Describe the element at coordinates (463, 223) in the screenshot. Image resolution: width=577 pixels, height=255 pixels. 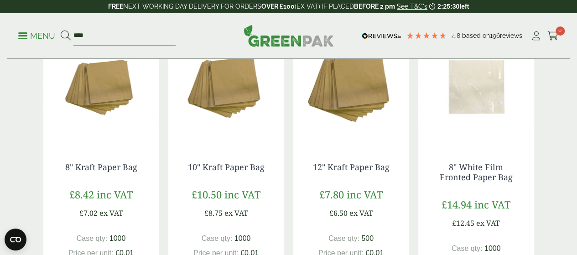
I see `span: £12.45` at that location.